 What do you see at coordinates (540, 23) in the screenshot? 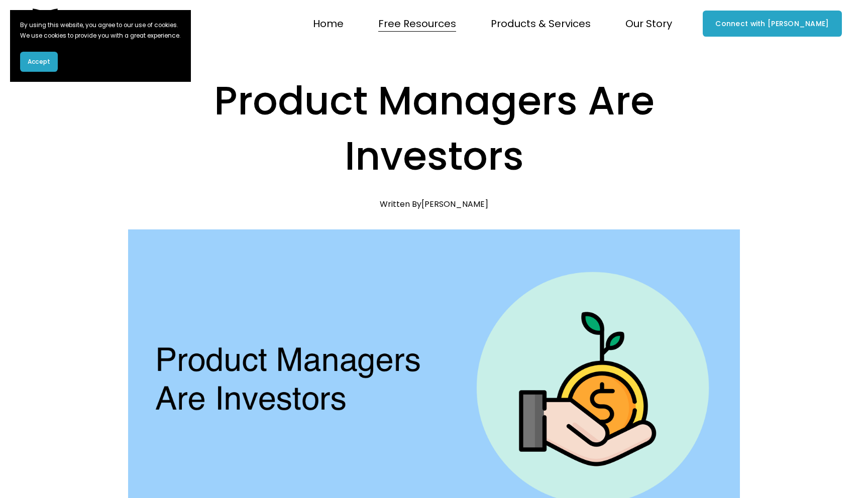
I see `span: Products & Services` at bounding box center [540, 23].